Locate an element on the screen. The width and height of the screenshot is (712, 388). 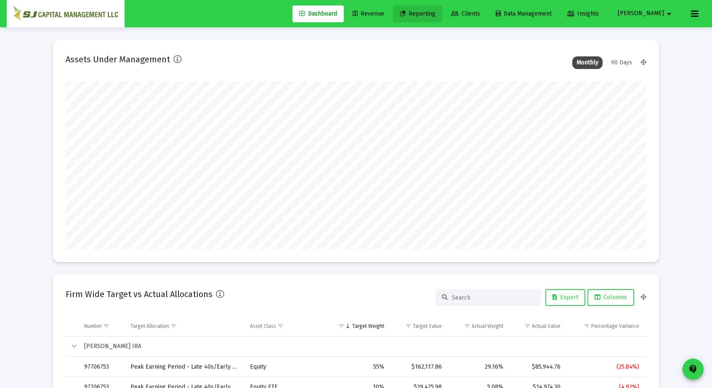
div: 90 Days is located at coordinates (621, 63).